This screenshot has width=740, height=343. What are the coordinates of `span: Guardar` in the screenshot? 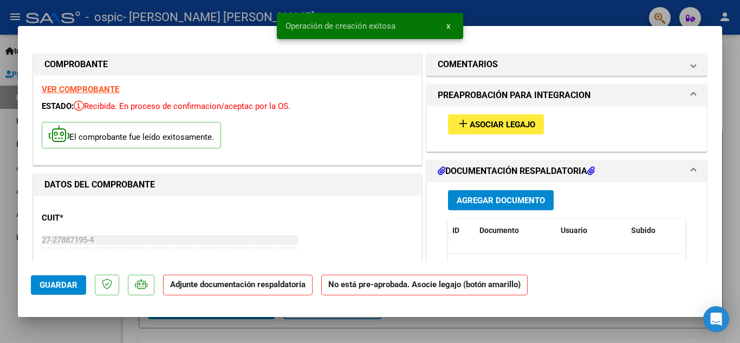 It's located at (58, 285).